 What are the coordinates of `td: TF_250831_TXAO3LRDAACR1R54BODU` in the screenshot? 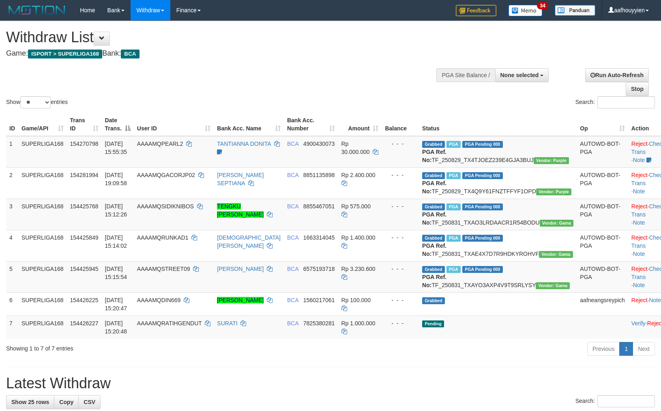 It's located at (498, 214).